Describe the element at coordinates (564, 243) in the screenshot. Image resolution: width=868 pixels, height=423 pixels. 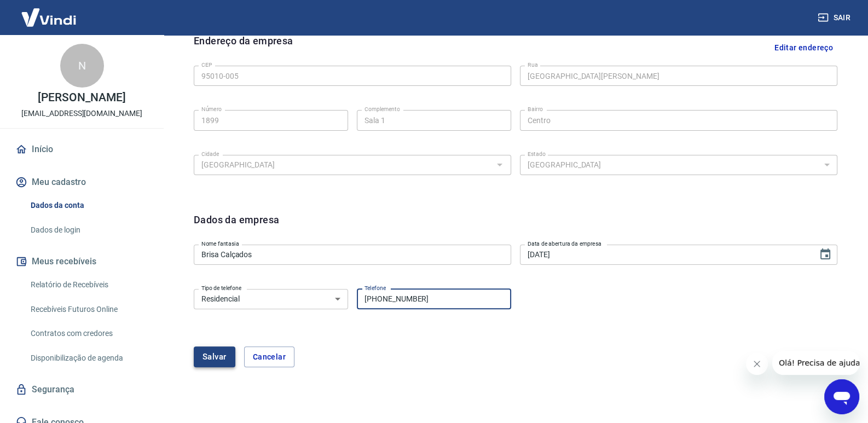
I see `label: Data de abertura da empresa` at that location.